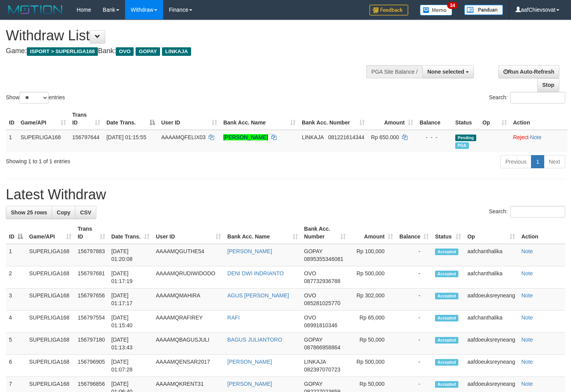 The width and height of the screenshot is (571, 392). What do you see at coordinates (188, 255) in the screenshot?
I see `td: AAAAMQGUTHE54` at bounding box center [188, 255].